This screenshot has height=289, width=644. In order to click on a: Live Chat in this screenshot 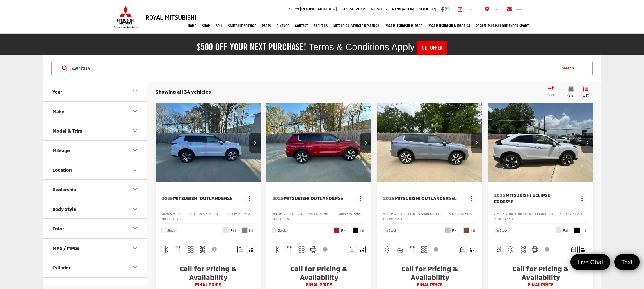, I will do `click(590, 261)`.